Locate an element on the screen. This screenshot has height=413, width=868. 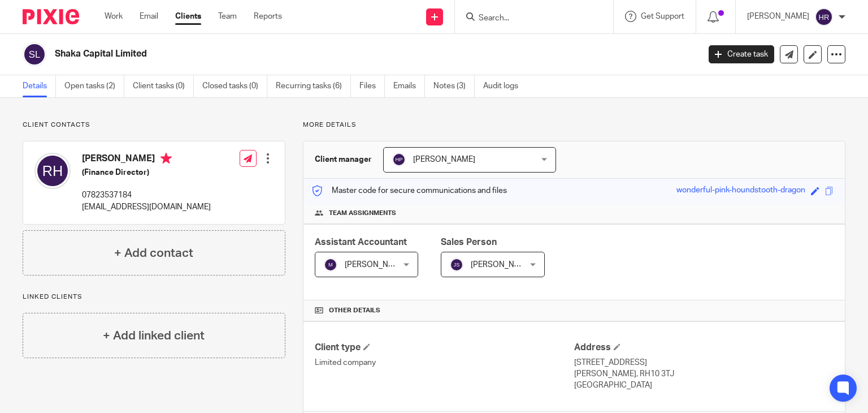
img: Pixie is located at coordinates (51, 17).